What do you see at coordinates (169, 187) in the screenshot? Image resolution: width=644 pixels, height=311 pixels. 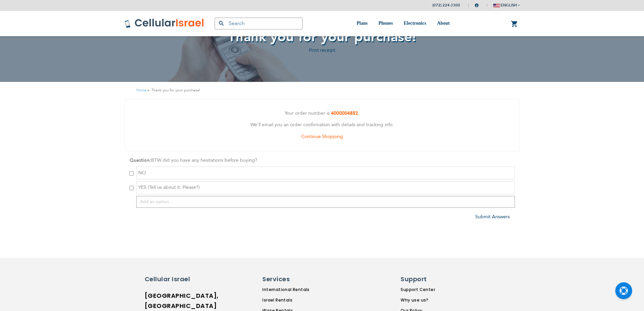 I see `span: YES (Tell us about it. Please?)` at bounding box center [169, 187].